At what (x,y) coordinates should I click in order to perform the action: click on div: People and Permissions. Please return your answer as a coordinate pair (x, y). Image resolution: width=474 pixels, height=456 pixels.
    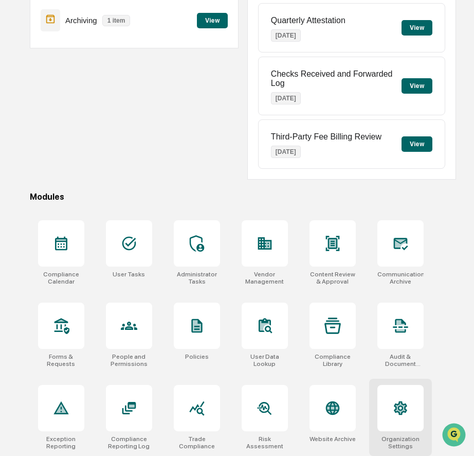
    Looking at the image, I should click on (129, 360).